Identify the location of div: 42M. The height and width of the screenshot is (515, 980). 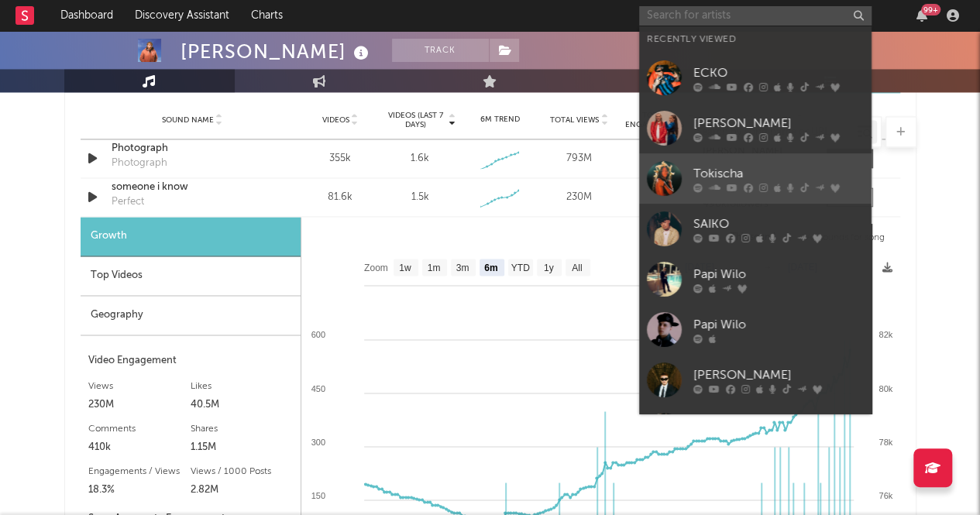
(659, 197).